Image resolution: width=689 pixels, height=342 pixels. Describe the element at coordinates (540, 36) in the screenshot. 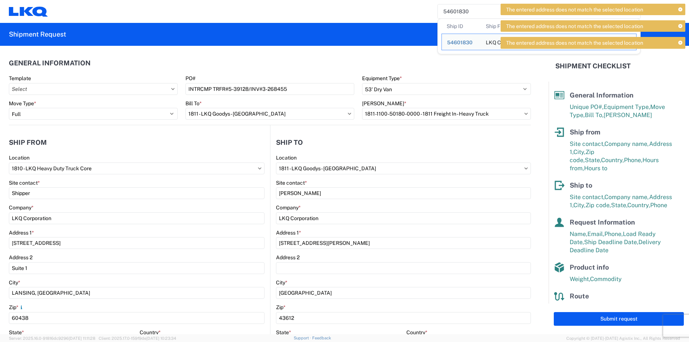

I see `table: Search Results` at that location.